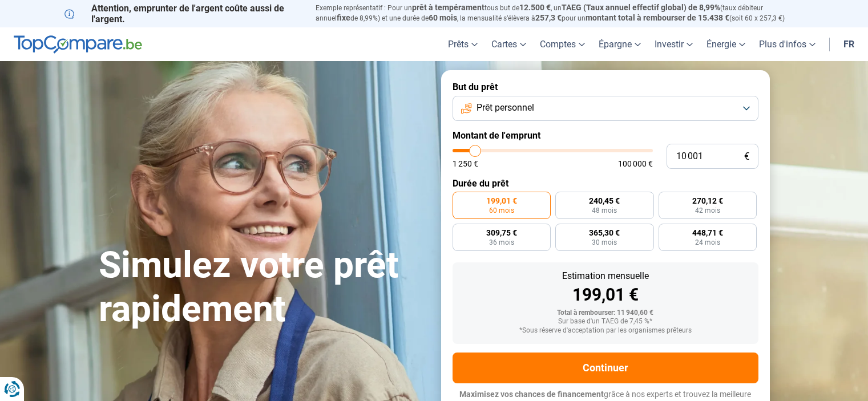 The image size is (868, 401). I want to click on label: Montant de l'emprunt, so click(606, 136).